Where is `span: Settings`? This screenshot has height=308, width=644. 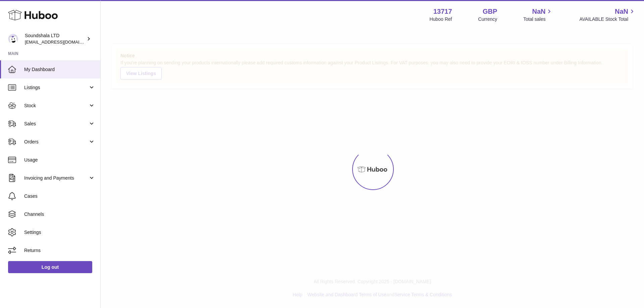
span: Settings is located at coordinates (60, 232).